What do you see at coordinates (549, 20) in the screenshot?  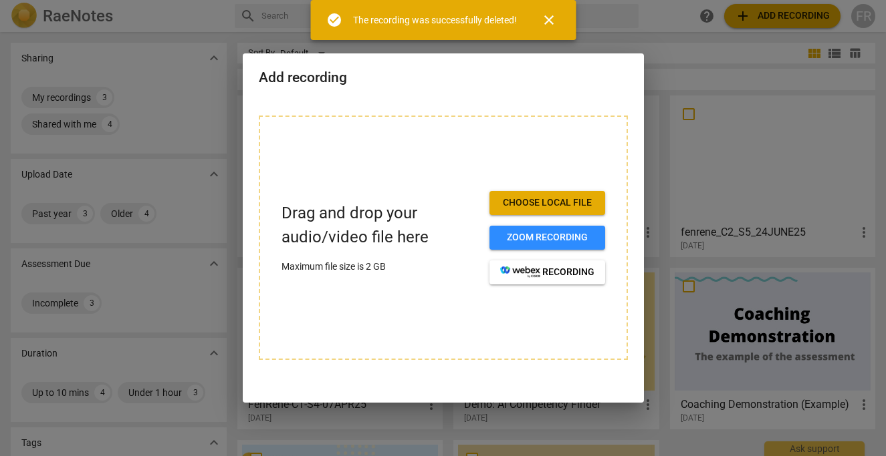 I see `span: close` at bounding box center [549, 20].